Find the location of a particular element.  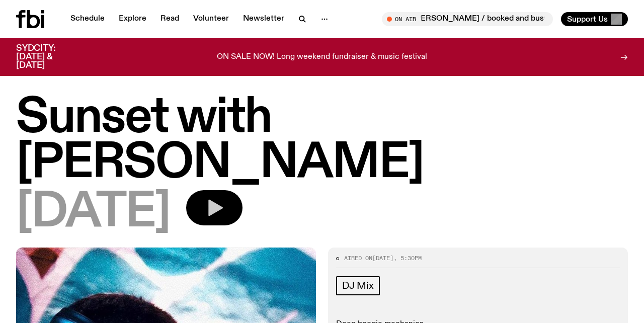

span: DJ Mix is located at coordinates (358, 286).